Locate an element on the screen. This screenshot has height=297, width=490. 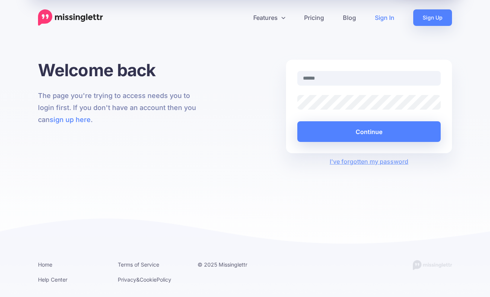
a: Terms of Service is located at coordinates (138, 265).